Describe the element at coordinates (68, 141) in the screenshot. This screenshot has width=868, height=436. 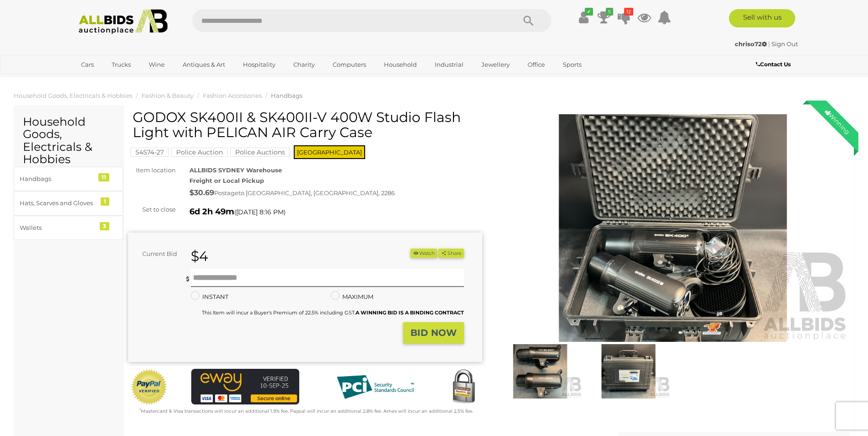
I see `h2: Household Goods, Electricals & Hobbies` at that location.